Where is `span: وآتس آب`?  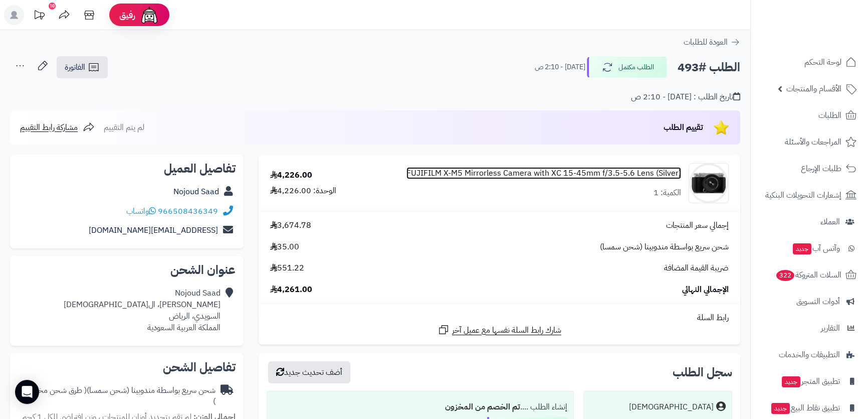 span: وآتس آب is located at coordinates (816, 248).